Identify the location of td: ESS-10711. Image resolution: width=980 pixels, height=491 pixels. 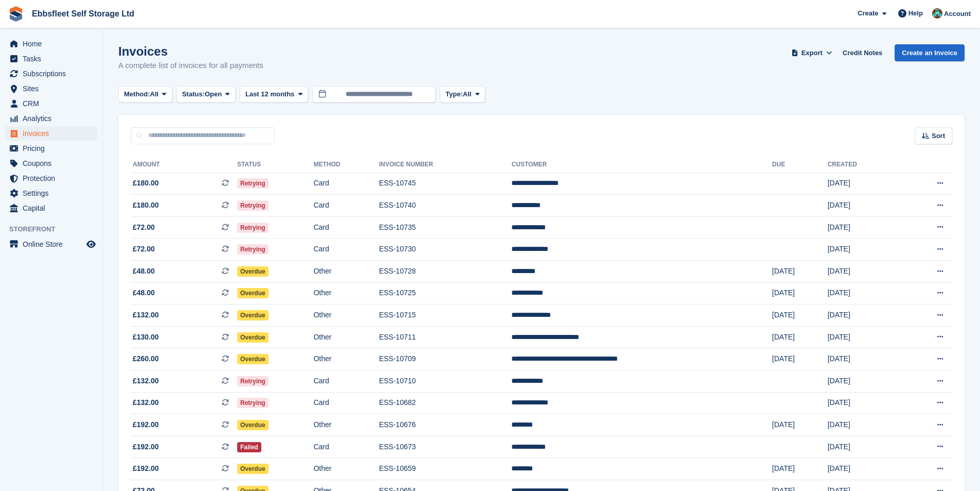
(446, 337).